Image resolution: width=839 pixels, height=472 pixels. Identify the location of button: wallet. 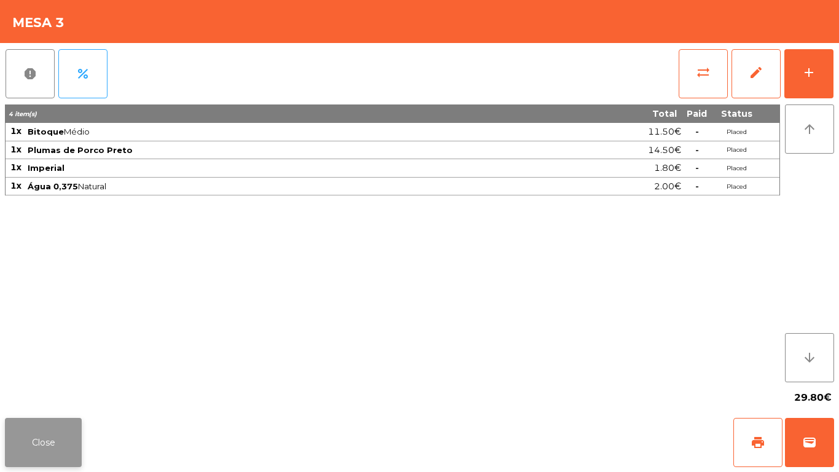
(810, 442).